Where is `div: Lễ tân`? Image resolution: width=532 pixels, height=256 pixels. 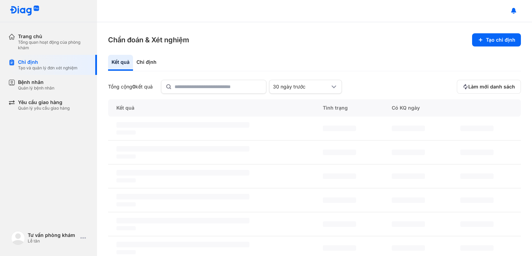
div: Lễ tân is located at coordinates (53, 241).